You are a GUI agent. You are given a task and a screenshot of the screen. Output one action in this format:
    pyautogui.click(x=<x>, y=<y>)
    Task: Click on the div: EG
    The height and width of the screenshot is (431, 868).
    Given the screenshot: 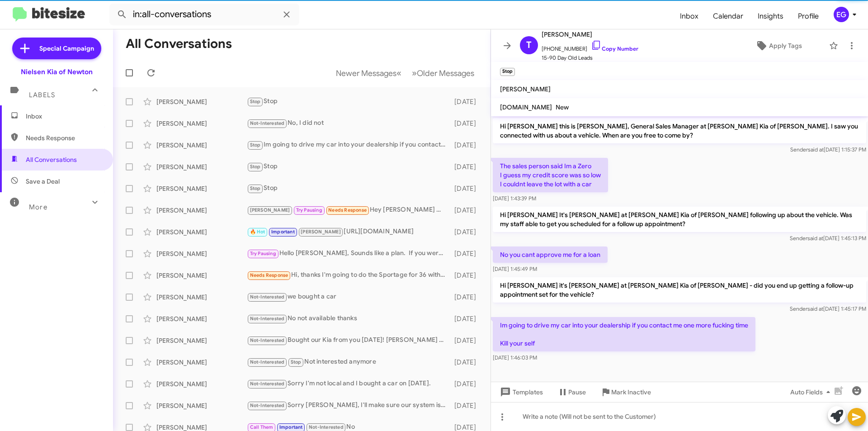 What is the action you would take?
    pyautogui.click(x=842, y=15)
    